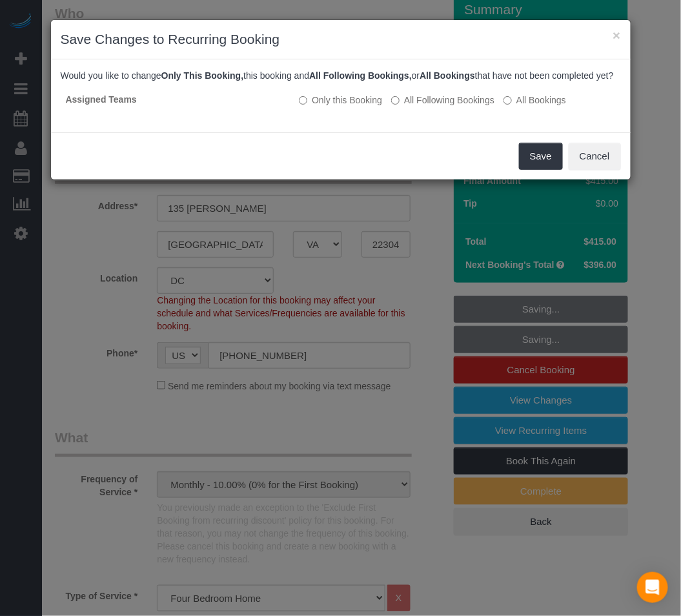  What do you see at coordinates (340, 75) in the screenshot?
I see `p: Would you like to change this booking and or that have not been completed yet?` at bounding box center [340, 75].